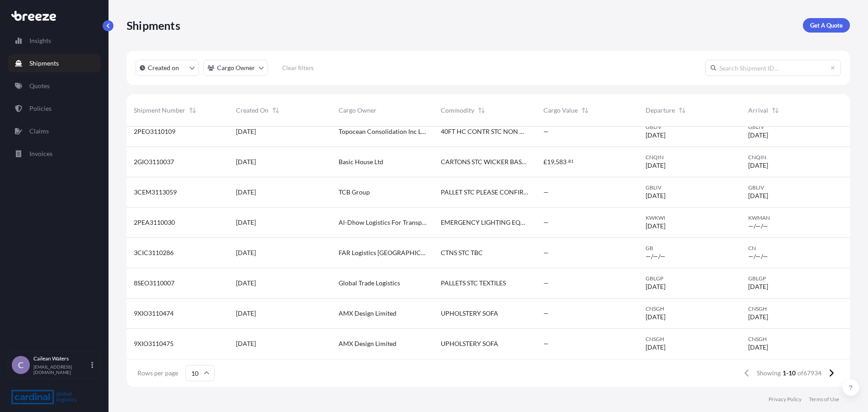  I want to click on span: CN, so click(792, 248).